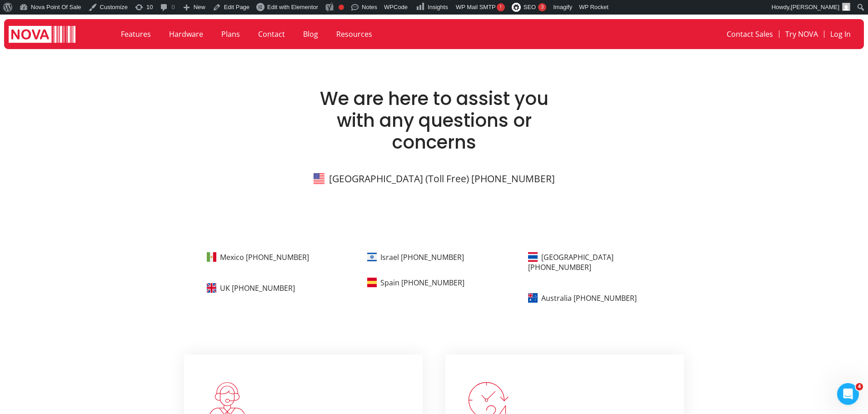  Describe the element at coordinates (186, 34) in the screenshot. I see `a: Hardware` at that location.